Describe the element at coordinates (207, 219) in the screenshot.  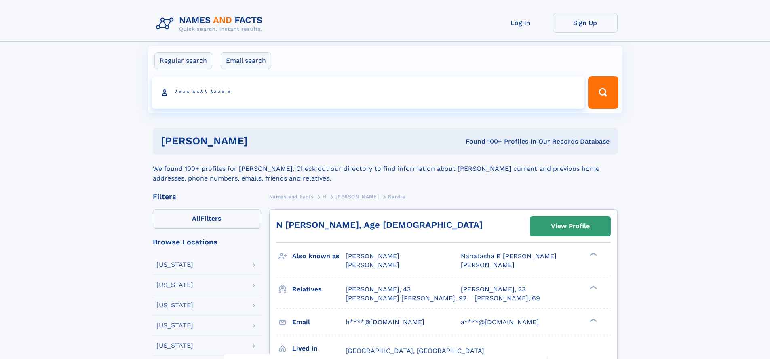
I see `label: Filters` at that location.